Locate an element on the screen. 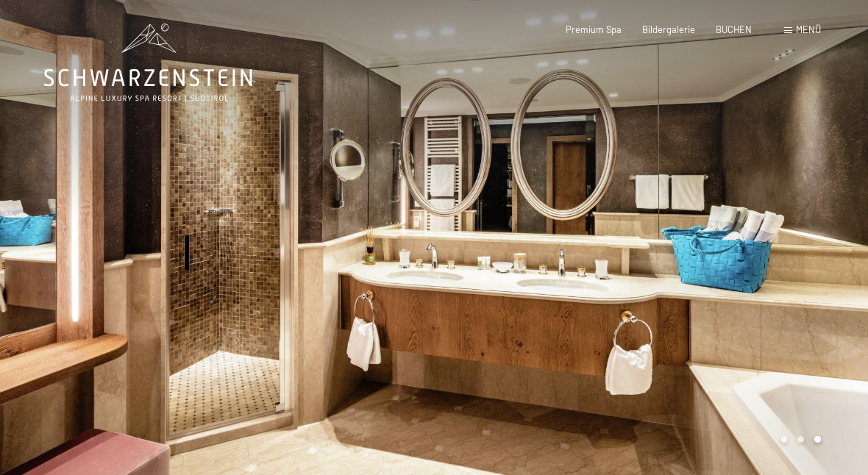  span: Bildergalerie is located at coordinates (669, 29).